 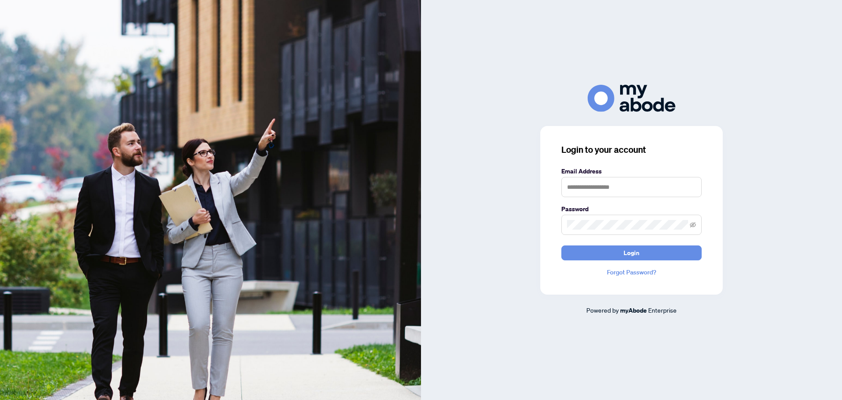 I want to click on label: Password, so click(x=632, y=209).